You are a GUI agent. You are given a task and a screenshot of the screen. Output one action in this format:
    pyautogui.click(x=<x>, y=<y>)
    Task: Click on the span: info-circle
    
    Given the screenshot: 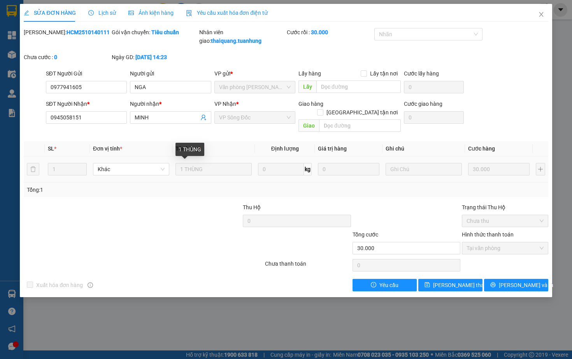 What is the action you would take?
    pyautogui.click(x=90, y=285)
    